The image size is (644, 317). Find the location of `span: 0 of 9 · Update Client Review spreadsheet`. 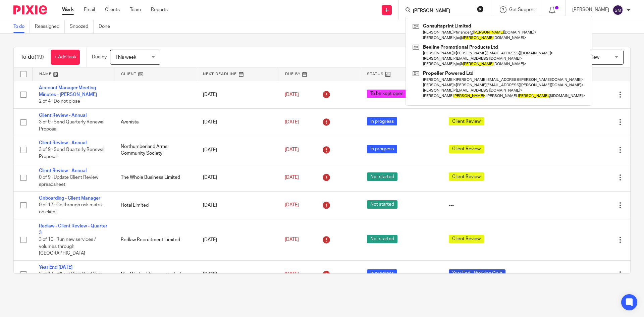

span: 0 of 9 · Update Client Review spreadsheet is located at coordinates (68, 180).